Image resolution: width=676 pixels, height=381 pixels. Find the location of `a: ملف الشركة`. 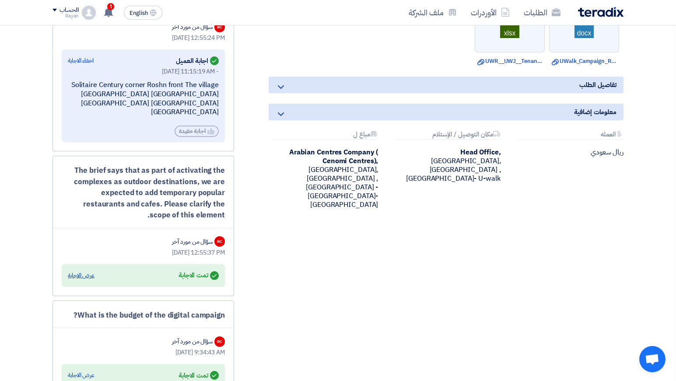

a: ملف الشركة is located at coordinates (432, 12).